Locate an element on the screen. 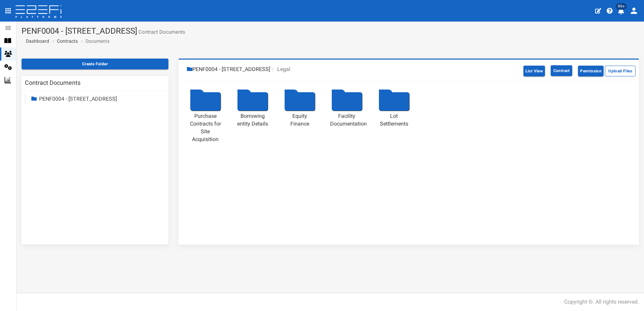  div: Purchase Contracts for Site Acquisition is located at coordinates (206, 128).